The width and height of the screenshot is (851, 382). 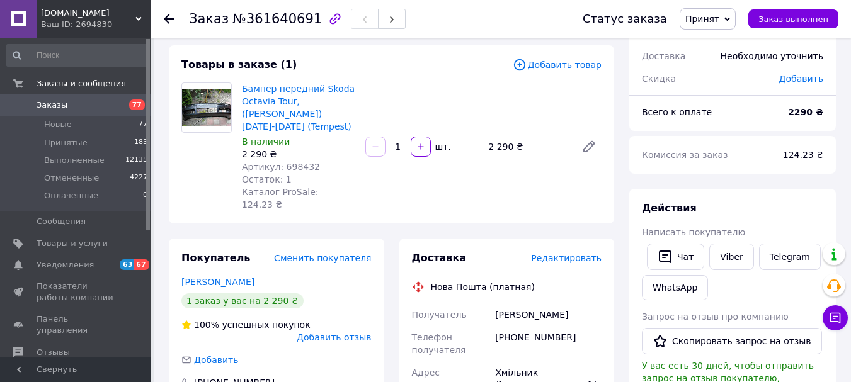 What do you see at coordinates (442, 147) in the screenshot?
I see `div: шт.` at bounding box center [442, 147].